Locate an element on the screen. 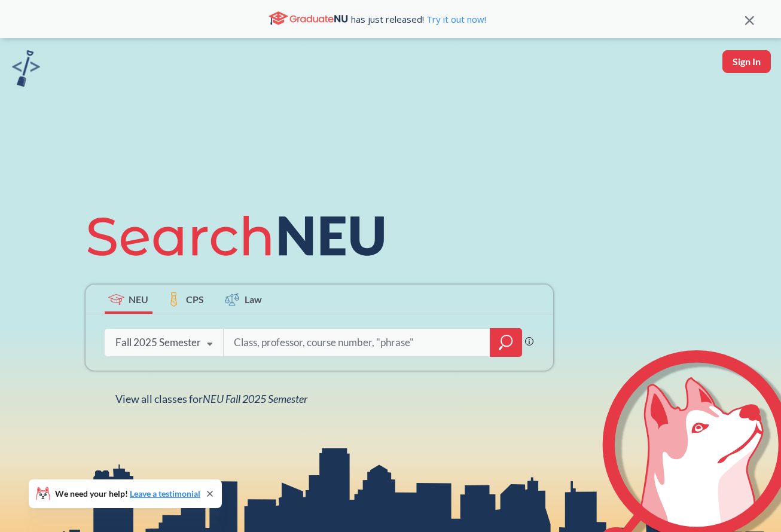 The width and height of the screenshot is (781, 532). img: sandbox logo is located at coordinates (26, 68).